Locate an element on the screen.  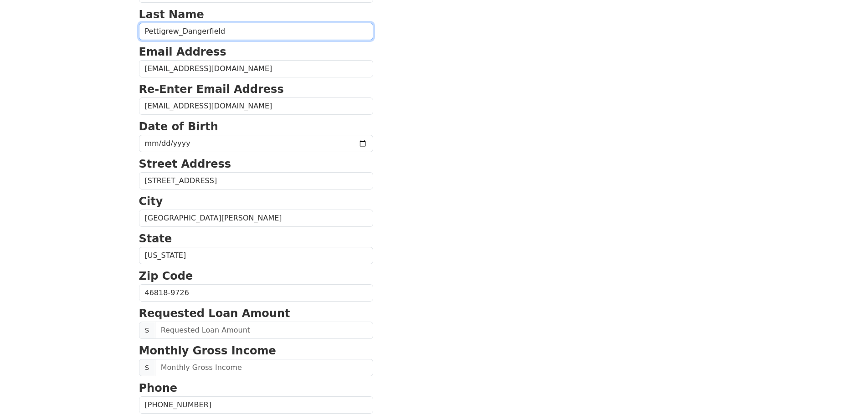
input: Zip Code is located at coordinates (256, 293).